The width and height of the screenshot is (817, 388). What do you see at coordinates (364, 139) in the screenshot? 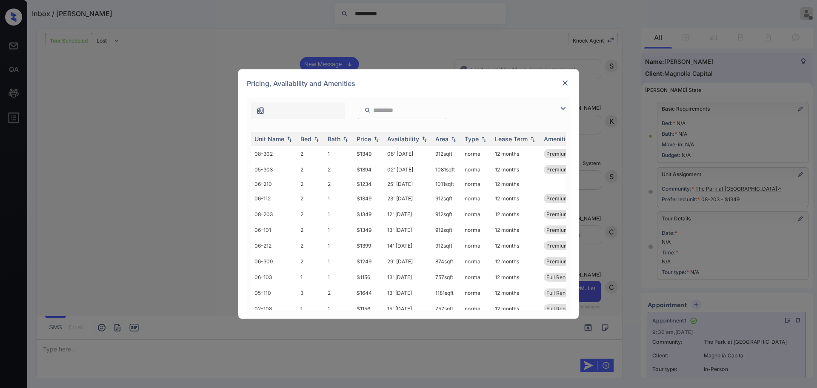
I see `div: Price` at bounding box center [364, 139].